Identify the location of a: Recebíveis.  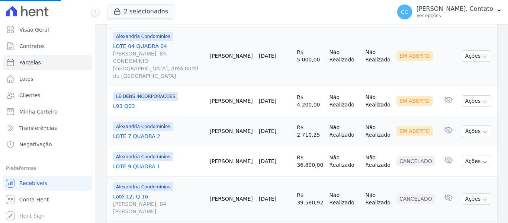
(47, 183).